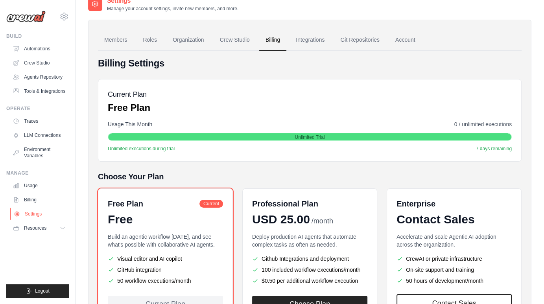 The height and width of the screenshot is (304, 544). I want to click on h6: Free Plan, so click(125, 204).